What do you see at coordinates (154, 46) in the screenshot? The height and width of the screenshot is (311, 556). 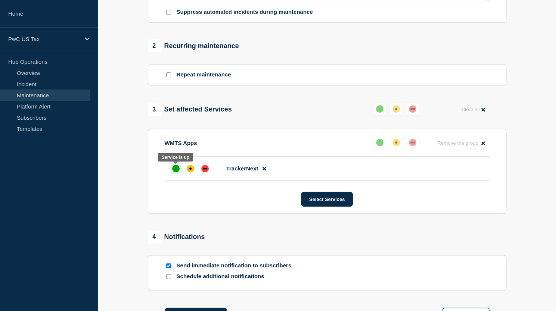 I see `span: 2` at bounding box center [154, 46].